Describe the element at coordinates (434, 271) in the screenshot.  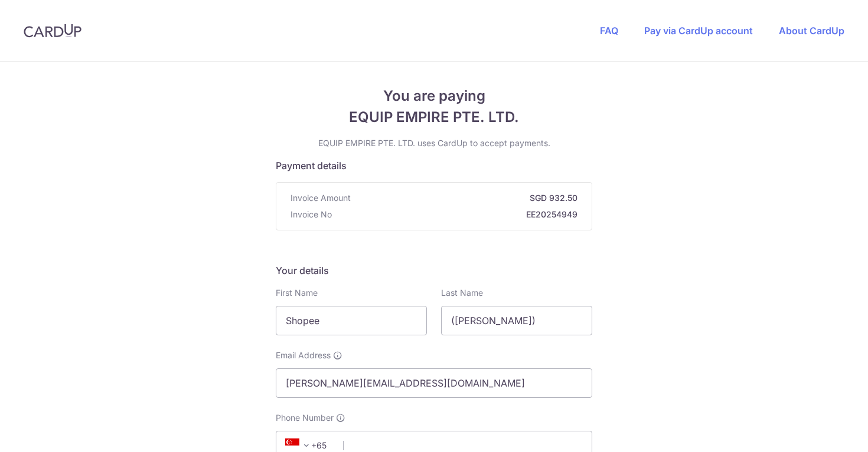
I see `h5: Your details` at that location.